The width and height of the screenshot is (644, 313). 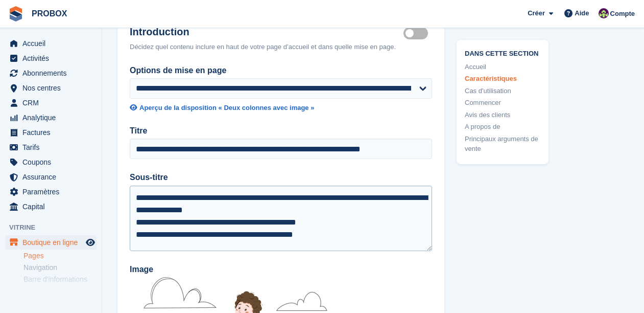 I want to click on span: Compte, so click(x=623, y=14).